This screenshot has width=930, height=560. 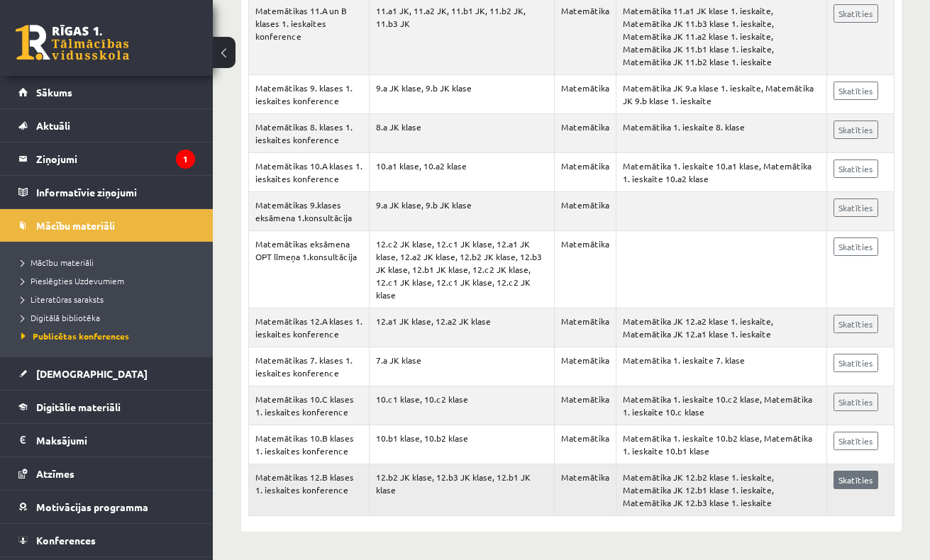 What do you see at coordinates (110, 318) in the screenshot?
I see `a: Digitālā bibliotēka` at bounding box center [110, 318].